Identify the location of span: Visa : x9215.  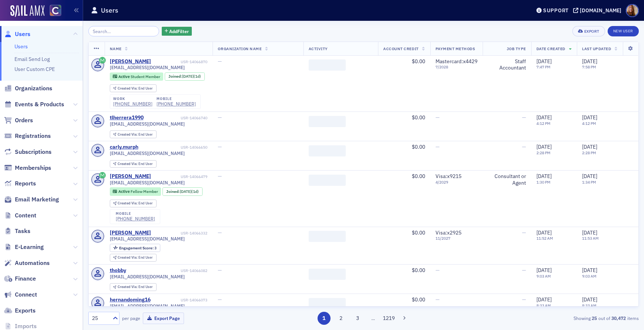
(449, 176).